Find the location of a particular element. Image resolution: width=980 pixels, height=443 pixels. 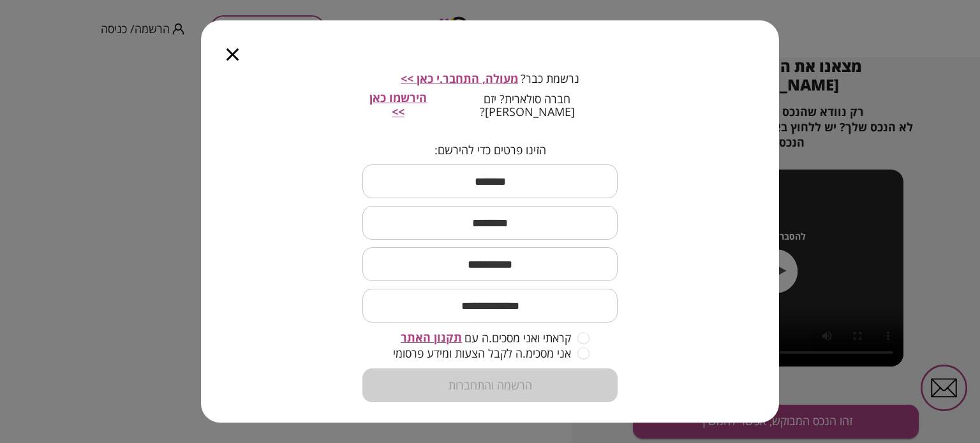

button: הירשמו כאן >> is located at coordinates (398, 104).